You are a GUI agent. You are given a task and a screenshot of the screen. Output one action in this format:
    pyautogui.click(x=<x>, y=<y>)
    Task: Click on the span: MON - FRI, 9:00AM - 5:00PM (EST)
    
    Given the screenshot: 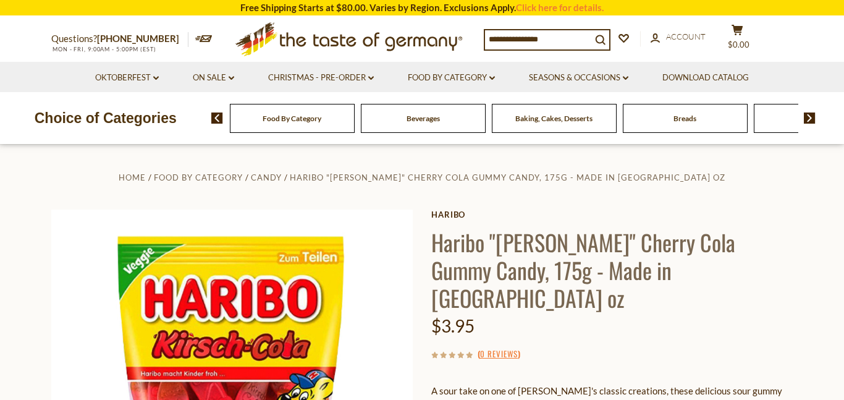 What is the action you would take?
    pyautogui.click(x=104, y=49)
    